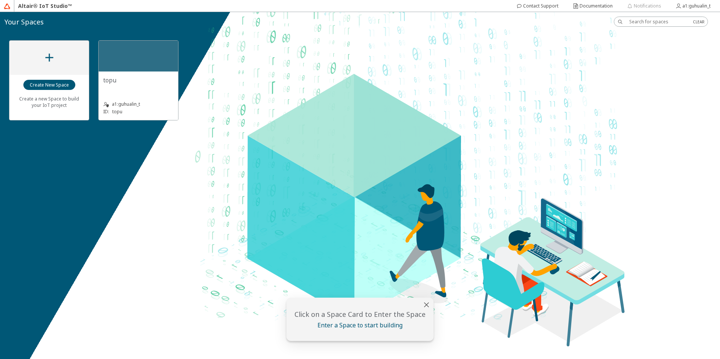 This screenshot has height=359, width=720. I want to click on unity-typography: Create a new Space to build your IoT project, so click(49, 102).